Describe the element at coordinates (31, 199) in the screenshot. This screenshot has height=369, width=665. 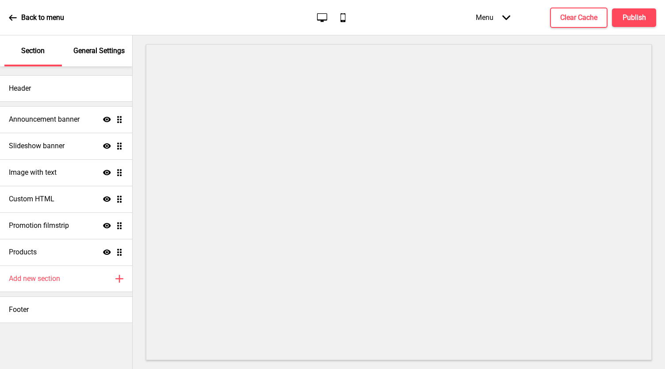
I see `h4: Custom HTML` at that location.